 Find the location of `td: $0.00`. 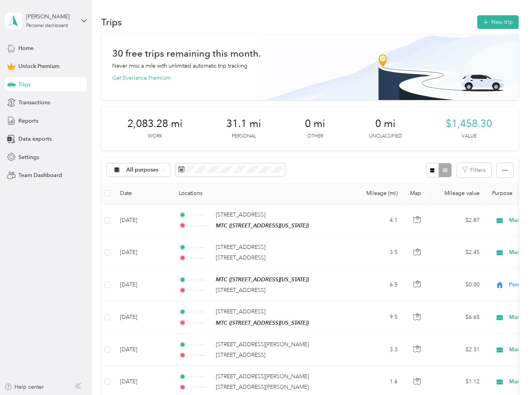

td: $0.00 is located at coordinates (459, 285).